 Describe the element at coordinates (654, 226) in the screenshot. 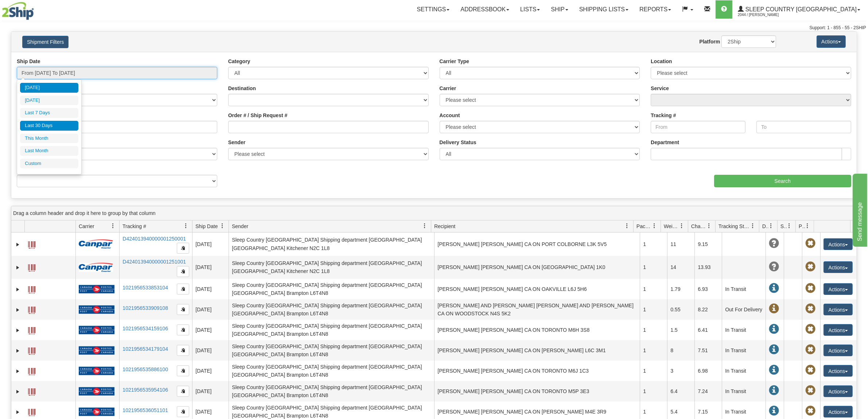

I see `a: Packages filter column settings` at that location.